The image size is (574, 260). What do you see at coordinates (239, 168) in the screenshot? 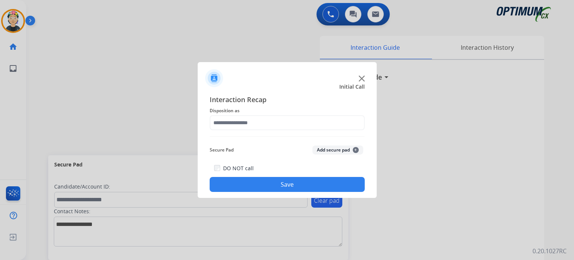
I see `label: DO NOT call` at bounding box center [239, 168].